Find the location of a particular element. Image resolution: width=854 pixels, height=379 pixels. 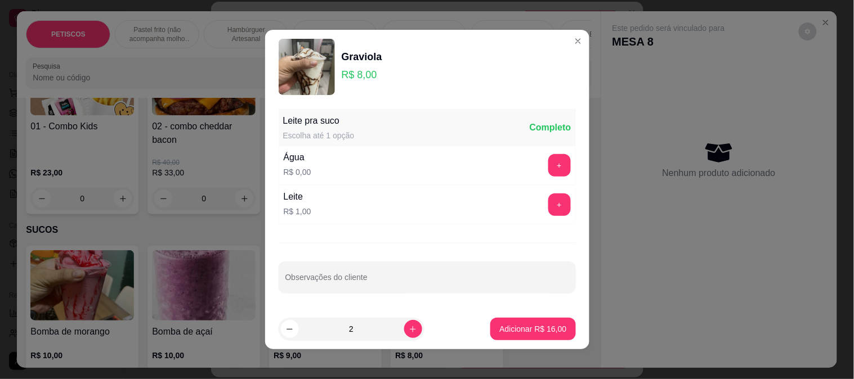

p: R$ 0,00 is located at coordinates (297, 172).